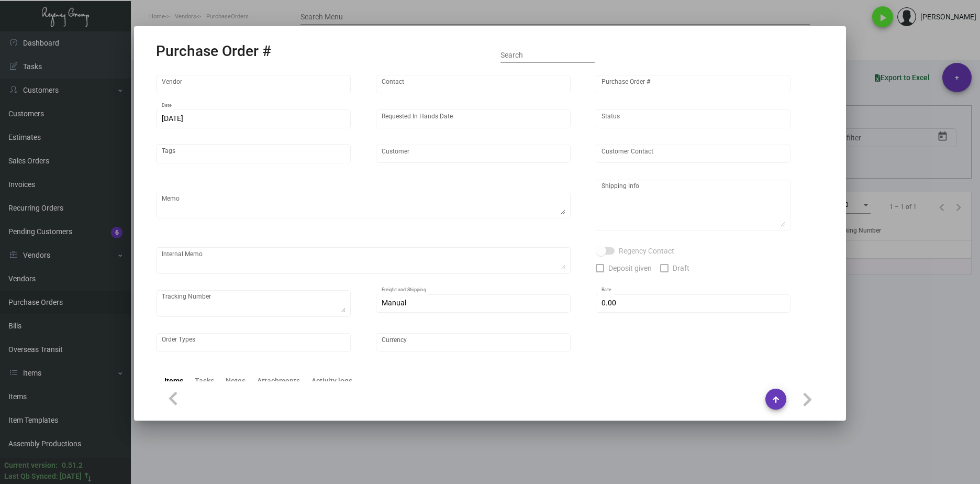  What do you see at coordinates (278, 380) in the screenshot?
I see `div: Attachments` at bounding box center [278, 380].